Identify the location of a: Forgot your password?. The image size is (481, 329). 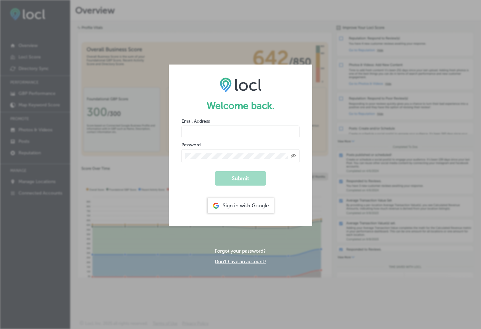
(240, 251).